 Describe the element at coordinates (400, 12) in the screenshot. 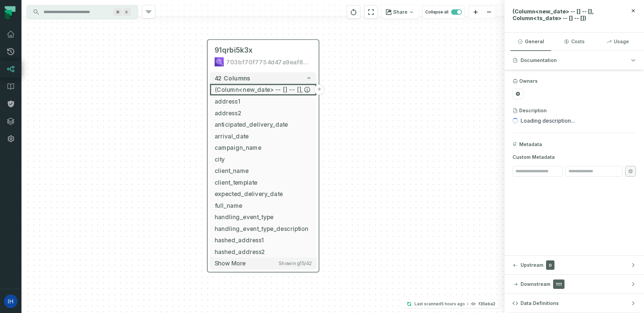

I see `button: Share` at that location.